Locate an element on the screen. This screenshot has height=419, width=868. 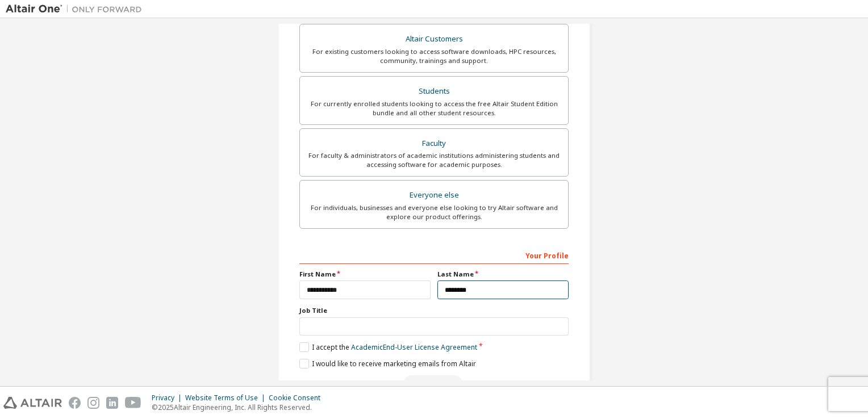
div: Altair Customers is located at coordinates (434, 39).